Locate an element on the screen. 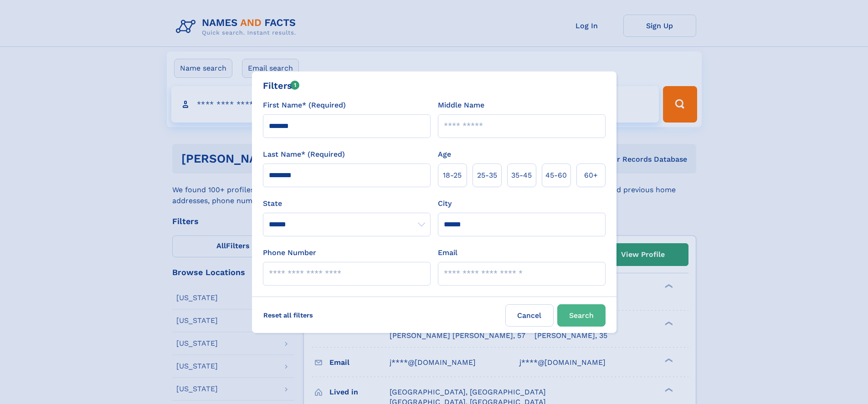  label: Reset all filters is located at coordinates (288, 315).